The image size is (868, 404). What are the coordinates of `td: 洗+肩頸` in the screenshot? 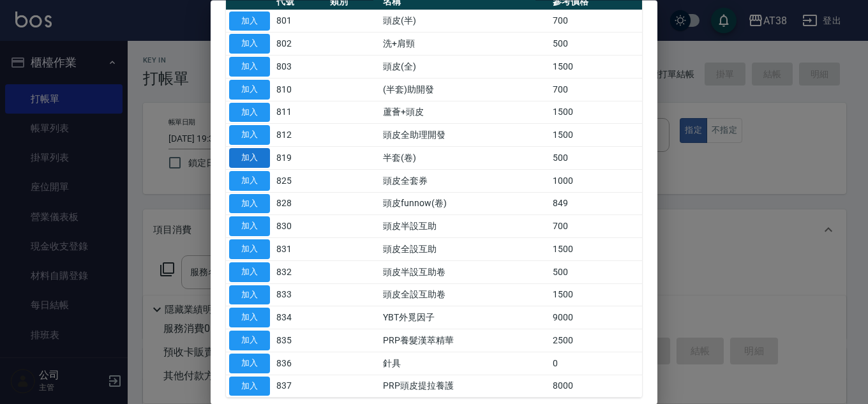 It's located at (464, 44).